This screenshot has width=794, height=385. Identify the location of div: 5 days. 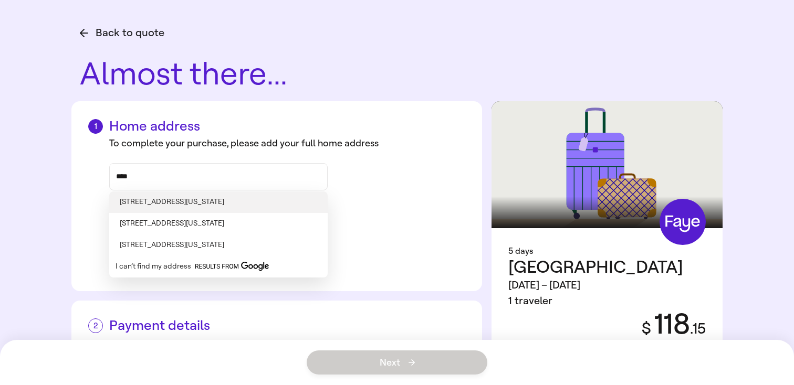
(607, 252).